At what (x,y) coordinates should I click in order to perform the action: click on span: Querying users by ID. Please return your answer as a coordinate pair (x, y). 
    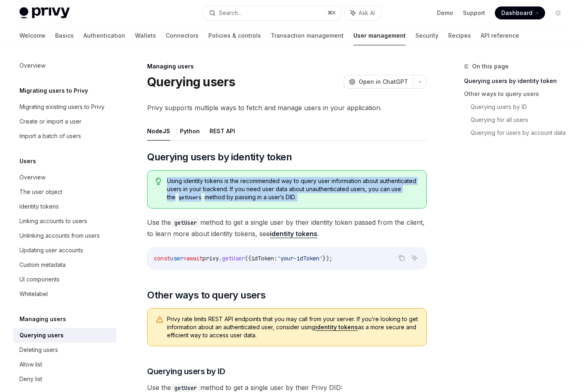
    Looking at the image, I should click on (186, 371).